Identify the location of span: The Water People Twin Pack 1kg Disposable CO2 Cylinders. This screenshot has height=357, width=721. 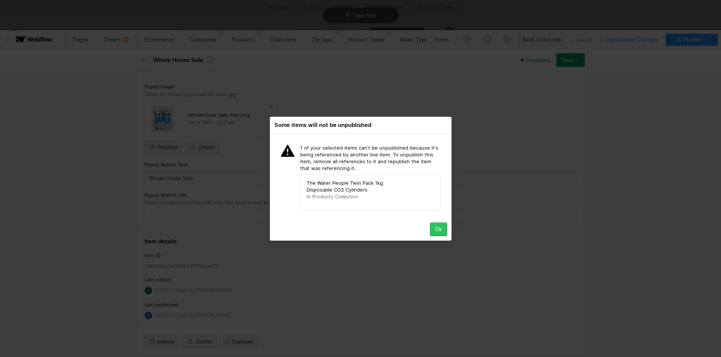
(357, 186).